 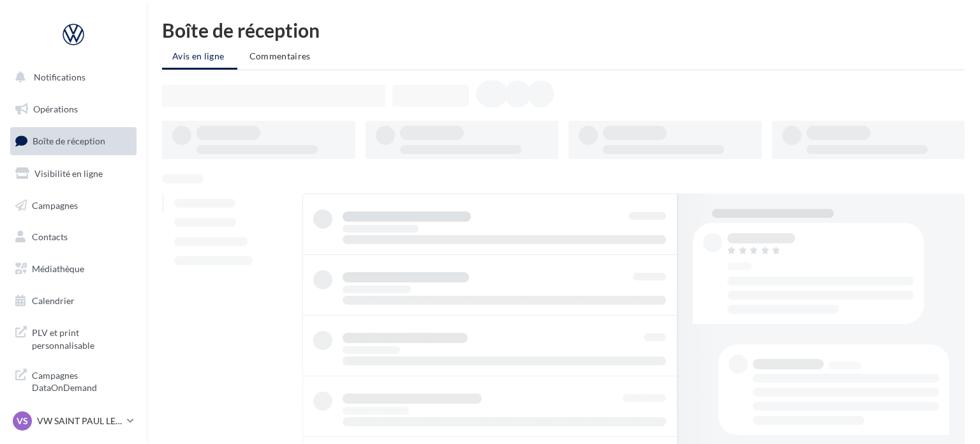 What do you see at coordinates (73, 109) in the screenshot?
I see `a: Opérations` at bounding box center [73, 109].